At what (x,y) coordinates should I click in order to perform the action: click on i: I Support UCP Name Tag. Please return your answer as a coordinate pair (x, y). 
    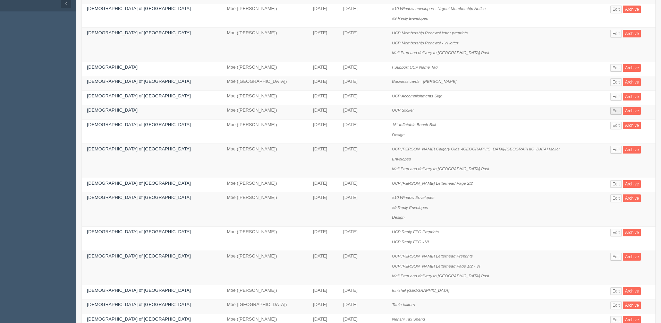
    Looking at the image, I should click on (415, 67).